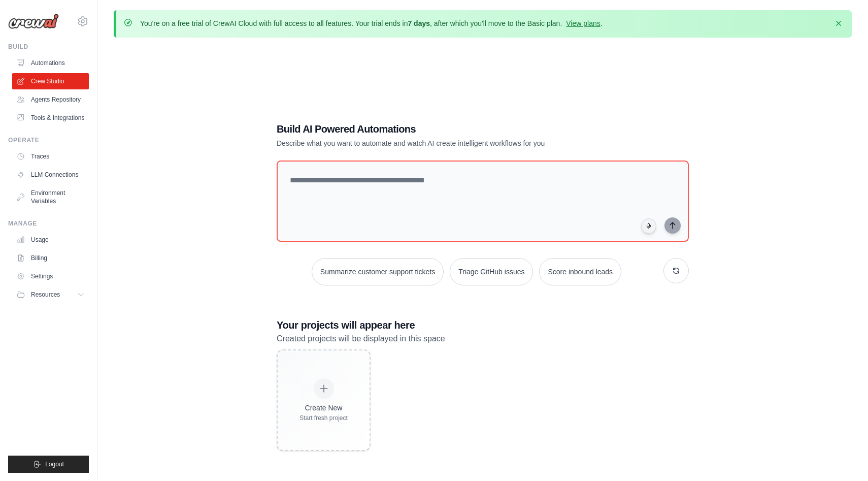 The image size is (868, 481). What do you see at coordinates (48, 46) in the screenshot?
I see `div: Build` at bounding box center [48, 46].